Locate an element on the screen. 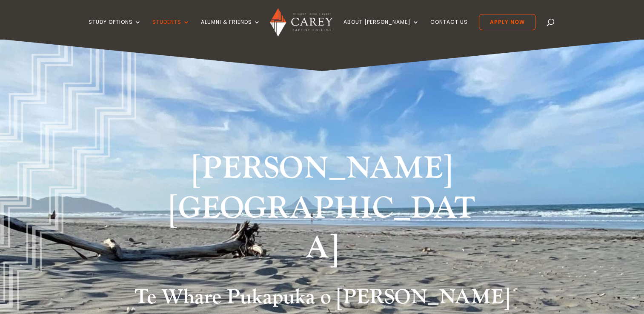  a: Apply Now is located at coordinates (507, 22).